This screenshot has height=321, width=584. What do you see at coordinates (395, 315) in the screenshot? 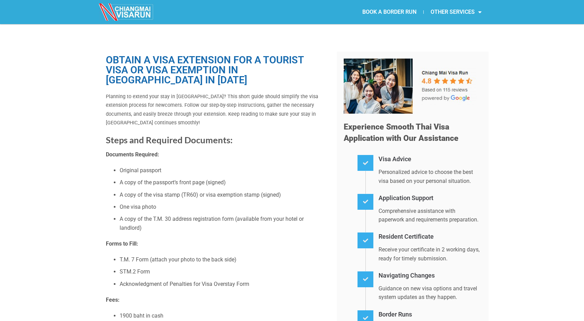
I see `a: Border Runs` at bounding box center [395, 315].